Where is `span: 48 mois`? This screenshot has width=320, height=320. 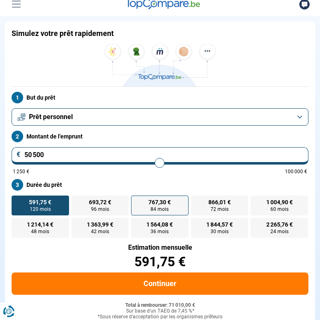
span: 48 mois is located at coordinates (40, 231).